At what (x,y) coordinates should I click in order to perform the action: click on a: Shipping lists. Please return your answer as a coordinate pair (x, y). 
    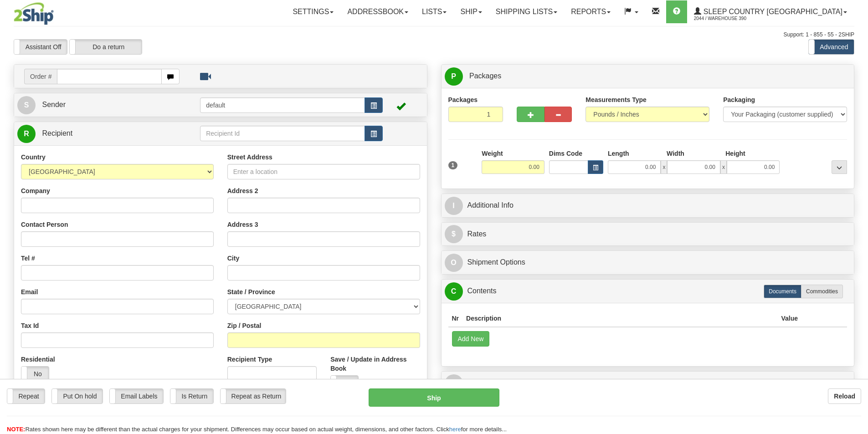
    Looking at the image, I should click on (526, 12).